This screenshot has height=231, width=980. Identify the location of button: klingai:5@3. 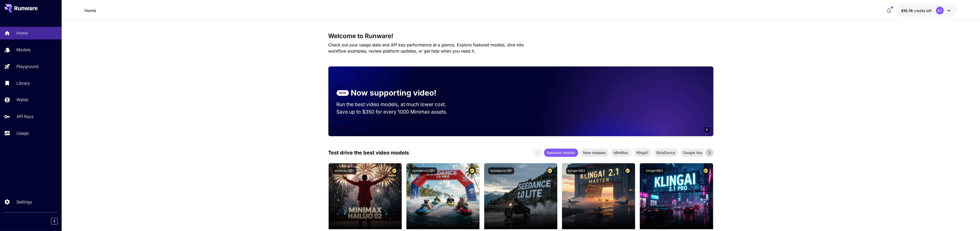
(577, 171).